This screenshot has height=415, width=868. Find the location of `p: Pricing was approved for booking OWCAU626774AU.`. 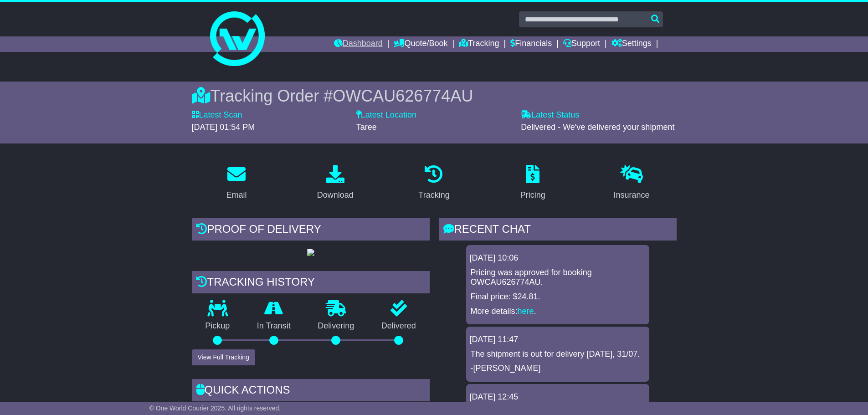

p: Pricing was approved for booking OWCAU626774AU. is located at coordinates (558, 278).